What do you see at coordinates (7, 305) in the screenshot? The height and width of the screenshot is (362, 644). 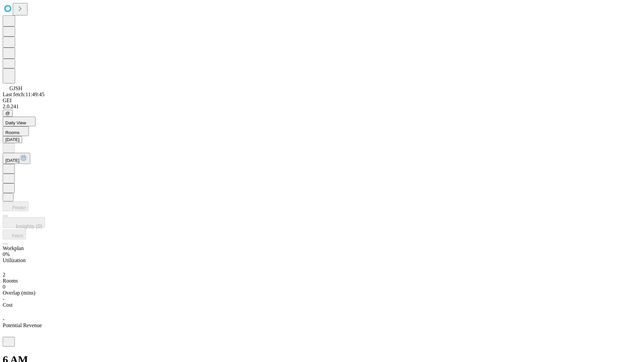 I see `span: Cost` at bounding box center [7, 305].